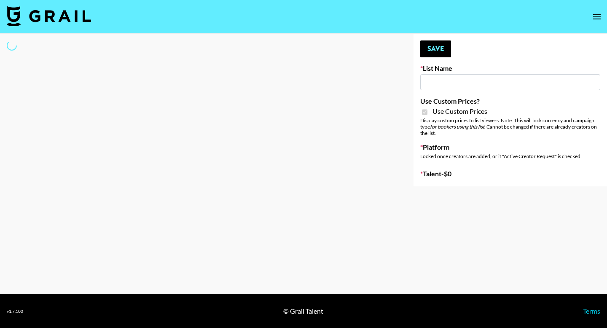 This screenshot has width=607, height=328. What do you see at coordinates (510, 147) in the screenshot?
I see `label: Platform` at bounding box center [510, 147].